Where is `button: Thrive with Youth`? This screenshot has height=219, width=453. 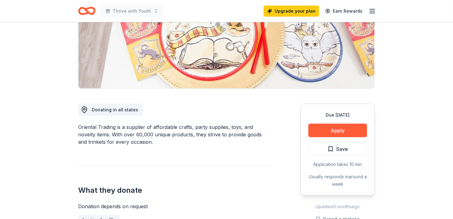
button: Thrive with Youth is located at coordinates (132, 11).